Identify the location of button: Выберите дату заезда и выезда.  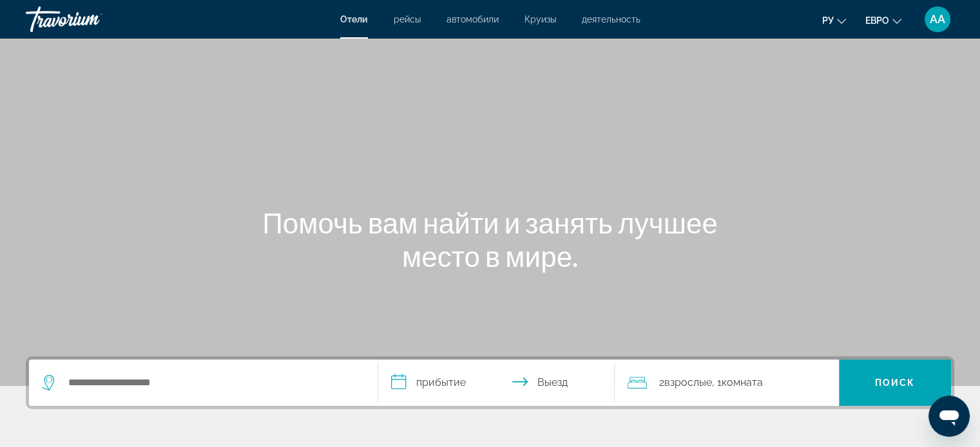
(496, 383).